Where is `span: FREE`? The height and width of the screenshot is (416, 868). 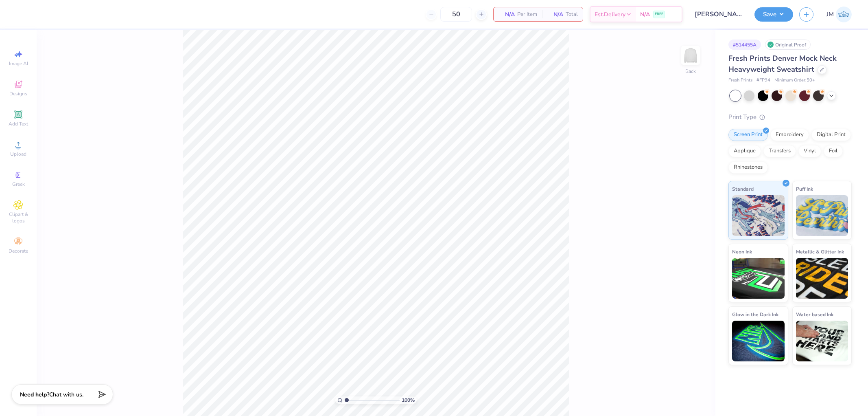 span: FREE is located at coordinates (659, 14).